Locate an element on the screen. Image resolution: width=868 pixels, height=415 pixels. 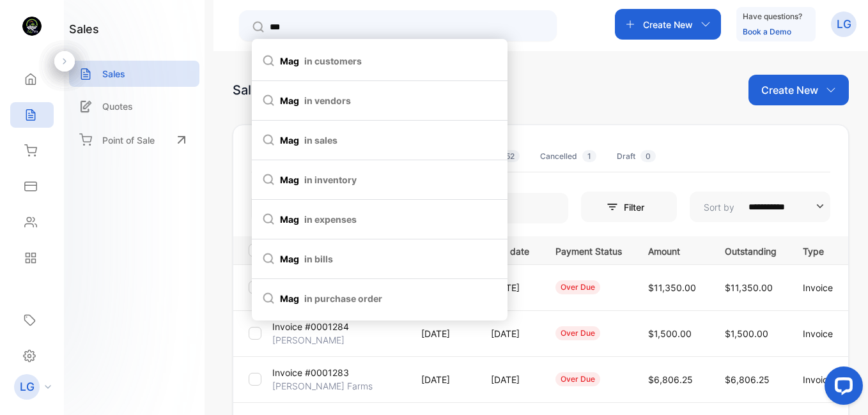
h1: sales is located at coordinates (84, 28).